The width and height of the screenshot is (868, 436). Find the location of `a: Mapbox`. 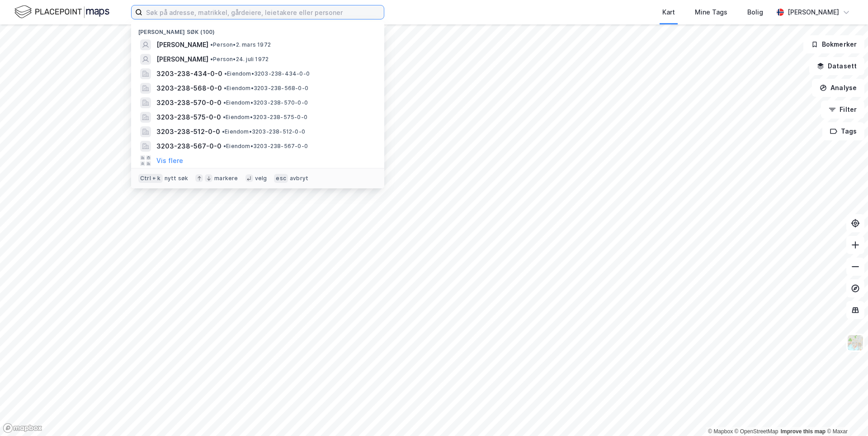

a: Mapbox is located at coordinates (720, 431).